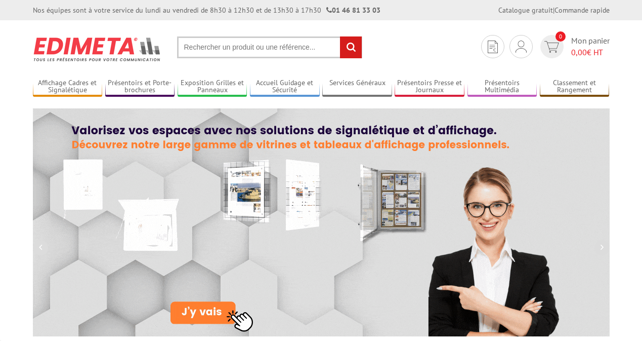  Describe the element at coordinates (140, 87) in the screenshot. I see `a: Présentoirs et Porte-brochures` at that location.